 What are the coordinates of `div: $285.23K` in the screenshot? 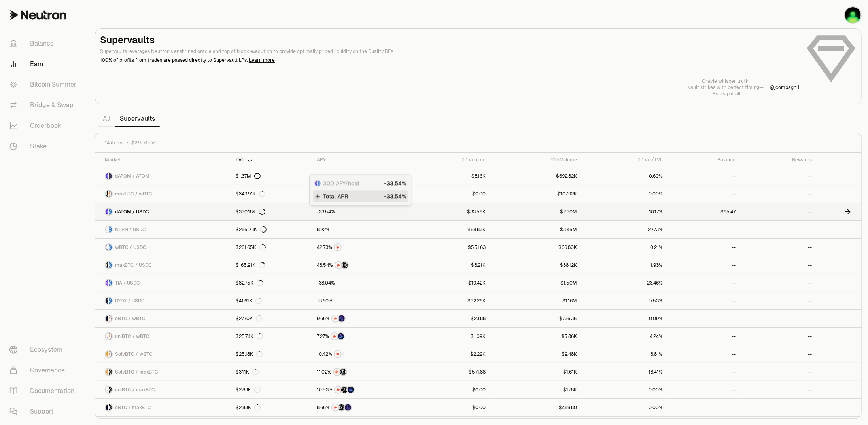 It's located at (251, 229).